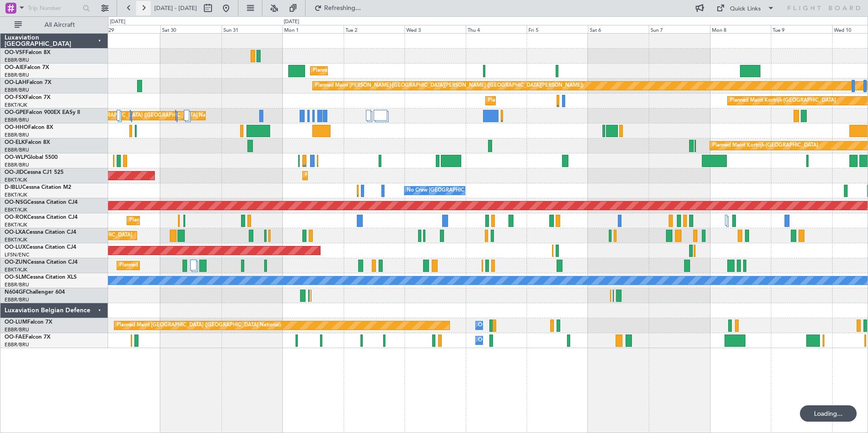 The image size is (868, 433). I want to click on a: OO-ZUNCessna Citation CJ4, so click(41, 263).